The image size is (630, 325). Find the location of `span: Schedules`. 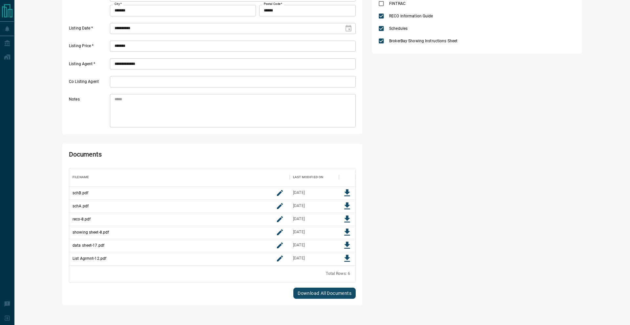

span: Schedules is located at coordinates (398, 29).